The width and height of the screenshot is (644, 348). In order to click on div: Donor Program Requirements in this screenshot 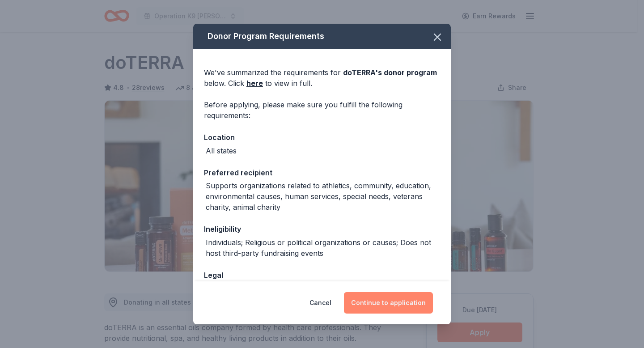, I will do `click(322, 36)`.